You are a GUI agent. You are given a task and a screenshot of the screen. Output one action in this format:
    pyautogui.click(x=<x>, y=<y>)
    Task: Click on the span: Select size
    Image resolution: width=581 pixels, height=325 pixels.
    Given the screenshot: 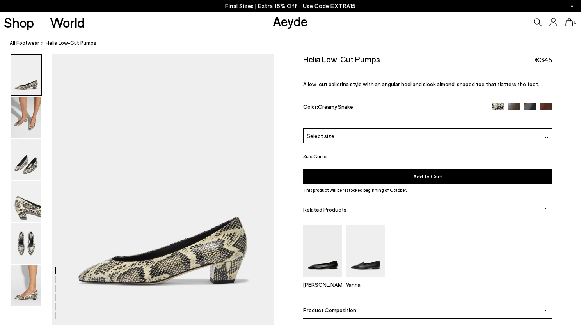 What is the action you would take?
    pyautogui.click(x=320, y=136)
    